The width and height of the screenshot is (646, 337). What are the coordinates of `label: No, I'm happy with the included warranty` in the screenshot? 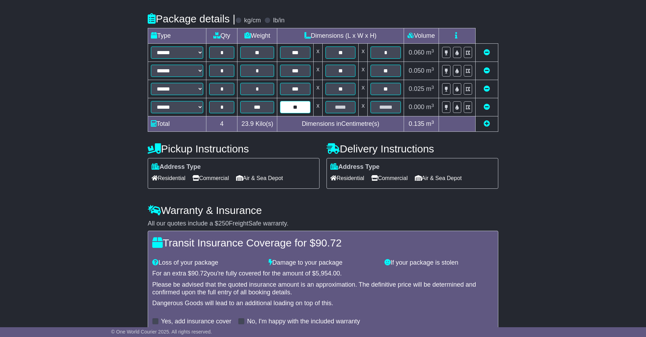 It's located at (304, 321).